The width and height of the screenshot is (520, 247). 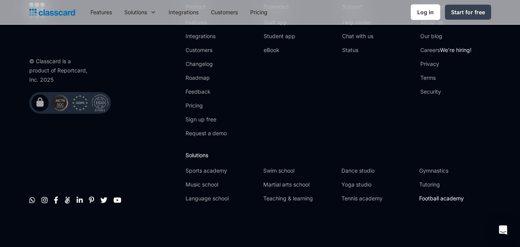 What do you see at coordinates (377, 198) in the screenshot?
I see `a: Tennis academy` at bounding box center [377, 198].